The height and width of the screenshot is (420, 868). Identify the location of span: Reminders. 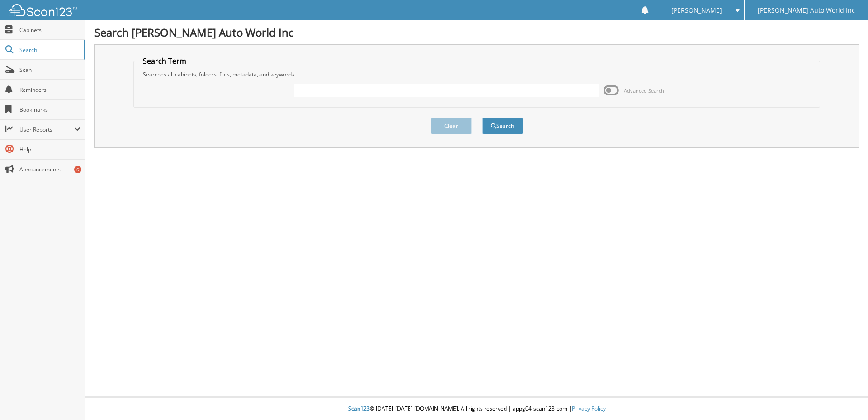
(50, 90).